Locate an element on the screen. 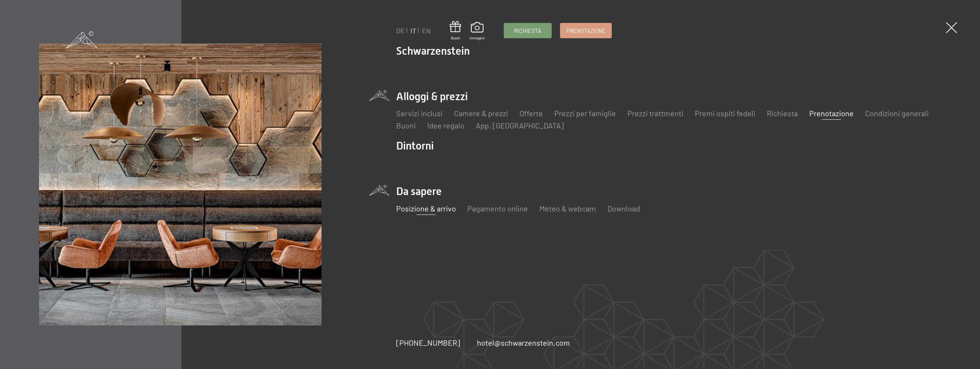  a: Pagamento online is located at coordinates (498, 208).